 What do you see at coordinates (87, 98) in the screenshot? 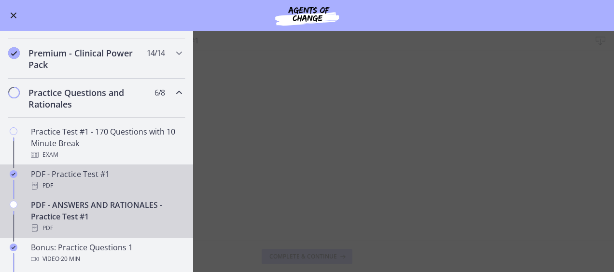
I see `h2: Practice Questions and Rationales` at bounding box center [87, 98].